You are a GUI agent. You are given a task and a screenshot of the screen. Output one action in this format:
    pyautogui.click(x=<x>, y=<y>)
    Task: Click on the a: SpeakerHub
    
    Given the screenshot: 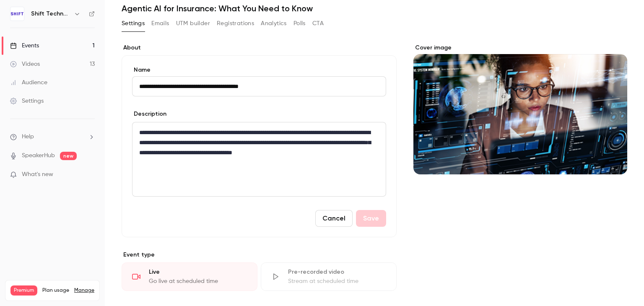 What is the action you would take?
    pyautogui.click(x=38, y=155)
    